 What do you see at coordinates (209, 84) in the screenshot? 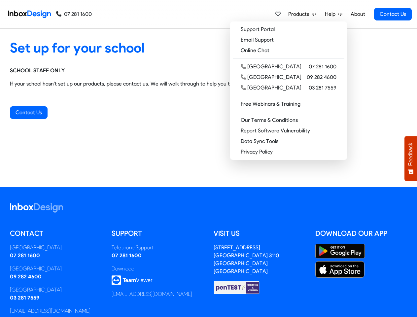
I see `p: If your school hasn't set up our products, please contact us. We will walk through to help you to...` at bounding box center [209, 84].